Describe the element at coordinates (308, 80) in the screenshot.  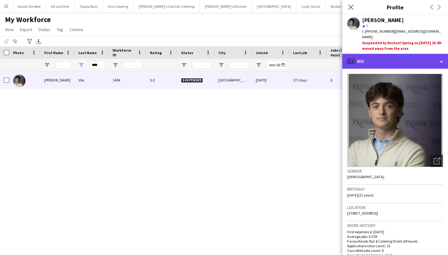
I see `div: 271 days` at that location.